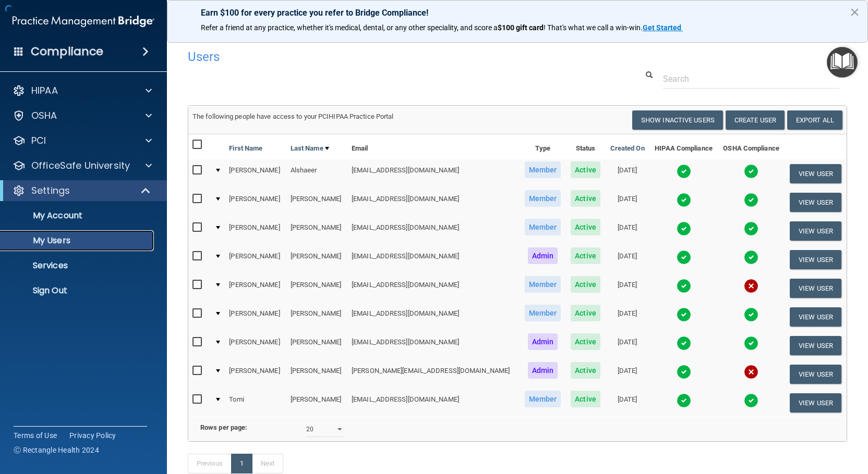  What do you see at coordinates (80, 166) in the screenshot?
I see `p: OfficeSafe University` at bounding box center [80, 166].